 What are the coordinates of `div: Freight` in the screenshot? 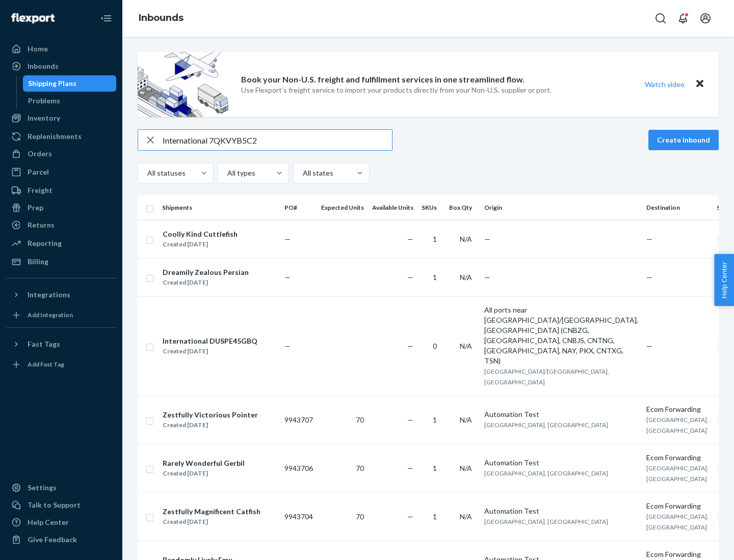 It's located at (40, 191).